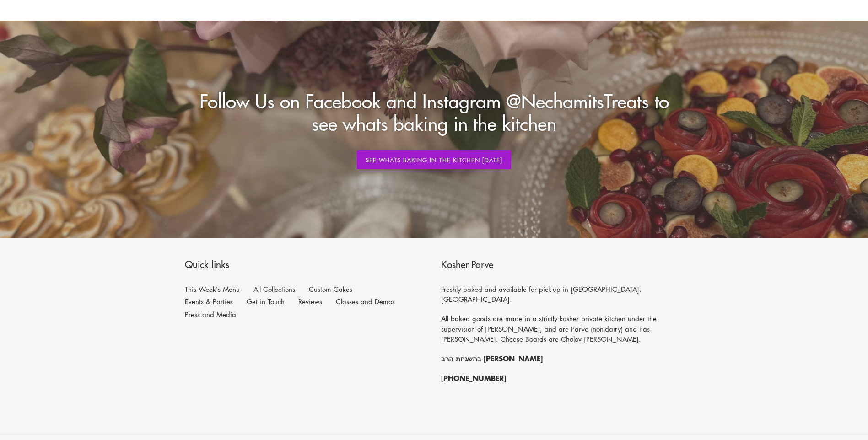 The width and height of the screenshot is (868, 440). What do you see at coordinates (306, 265) in the screenshot?
I see `p: Quick links` at bounding box center [306, 265].